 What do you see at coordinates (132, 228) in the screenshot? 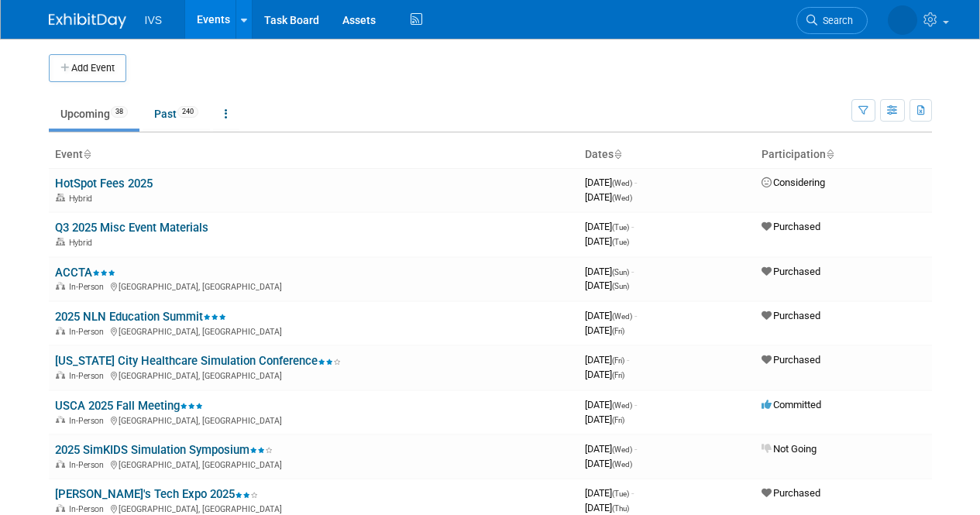
I see `a: Q3 2025 Misc Event Materials` at bounding box center [132, 228].